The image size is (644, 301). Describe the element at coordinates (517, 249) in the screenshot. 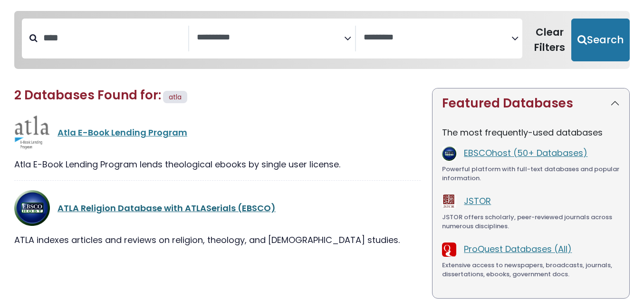

I see `a: ProQuest Databases (All)` at that location.